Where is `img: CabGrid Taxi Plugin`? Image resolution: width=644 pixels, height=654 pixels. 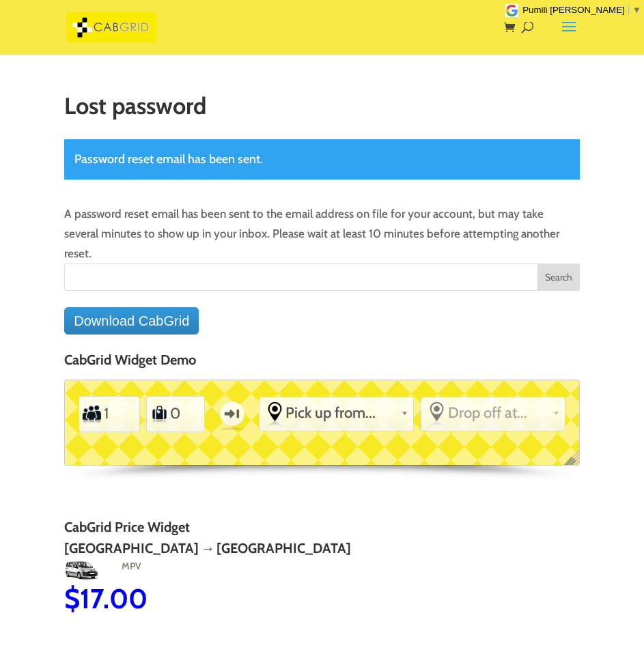
img: CabGrid Taxi Plugin is located at coordinates (112, 27).